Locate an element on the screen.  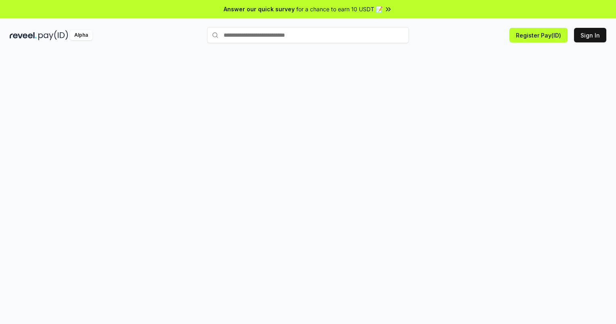
button: Register Pay(ID) is located at coordinates (539, 35).